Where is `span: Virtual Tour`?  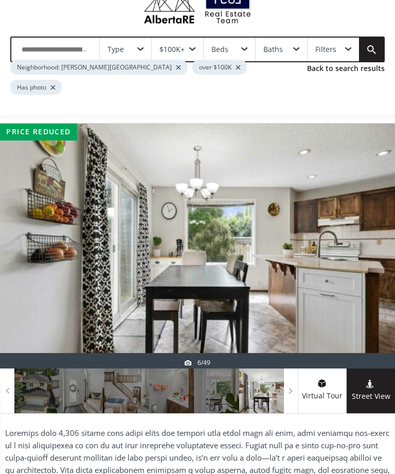
span: Virtual Tour is located at coordinates (322, 396).